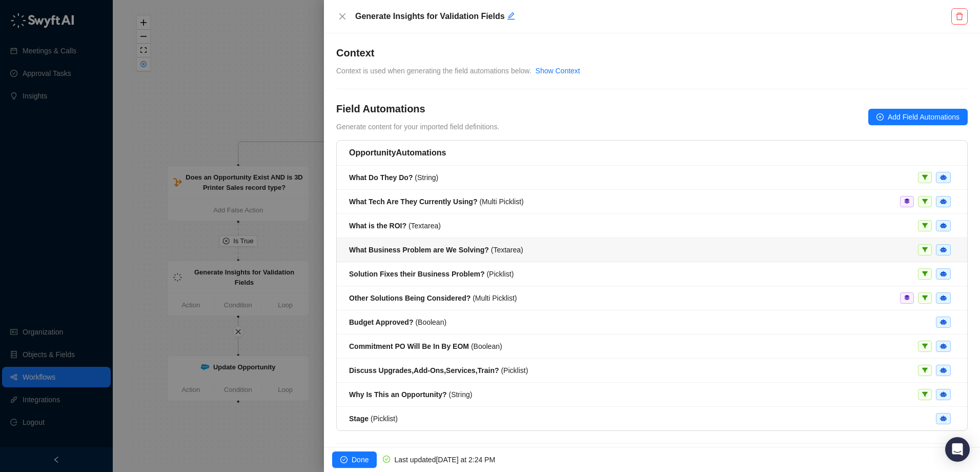 Image resolution: width=980 pixels, height=472 pixels. What do you see at coordinates (652, 153) in the screenshot?
I see `h5: Opportunity Automations` at bounding box center [652, 153].